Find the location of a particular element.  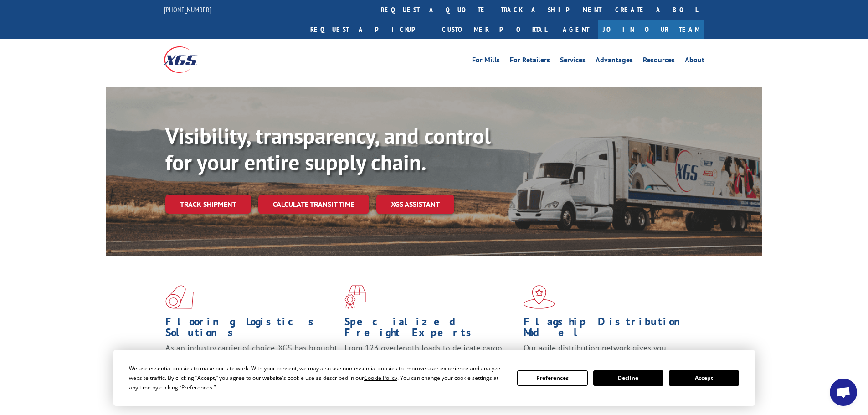

a: Services is located at coordinates (573, 62).